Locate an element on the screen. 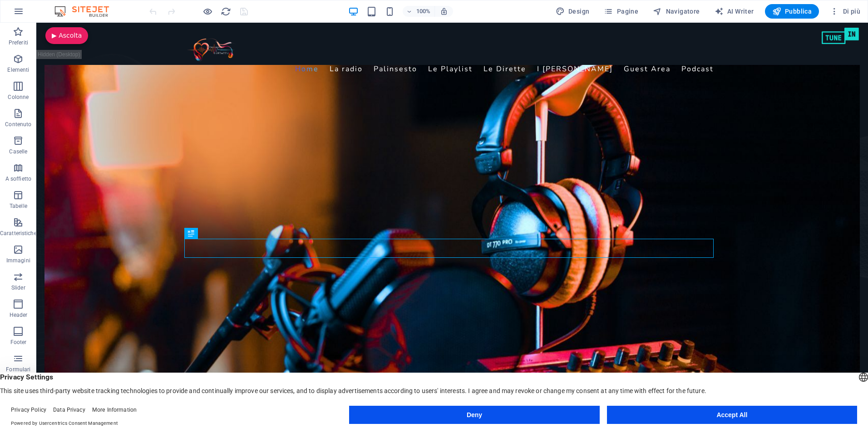  p: Contenuto is located at coordinates (18, 125).